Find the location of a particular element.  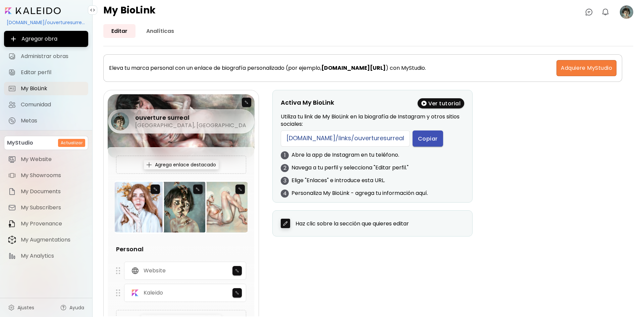

p: Personal is located at coordinates (181, 249).